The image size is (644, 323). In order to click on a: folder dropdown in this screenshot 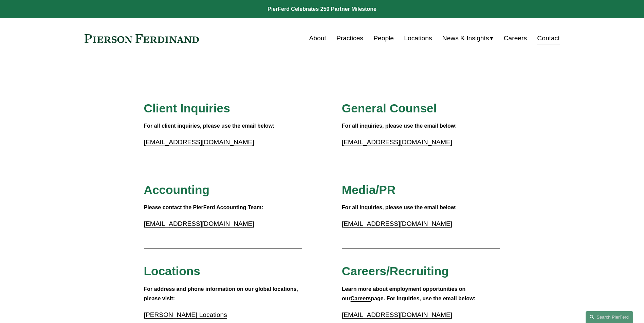, I will do `click(468, 39)`.